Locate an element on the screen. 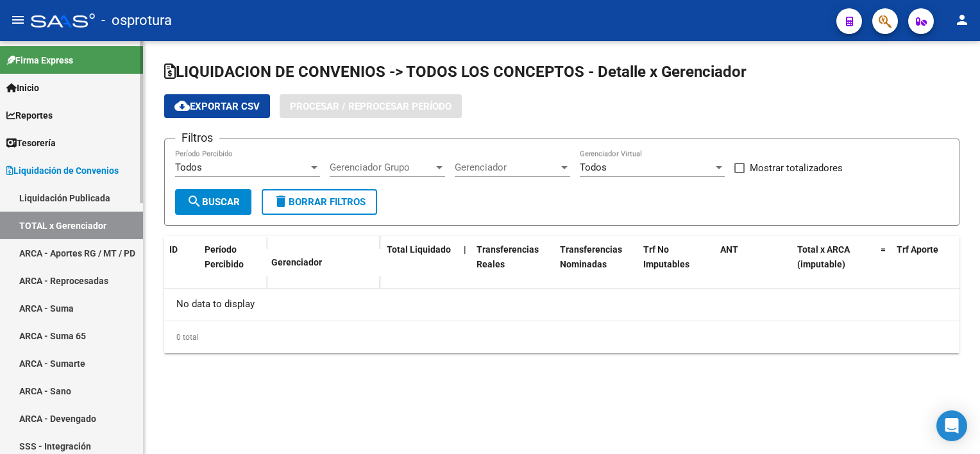  span: Trf Aporte is located at coordinates (917, 250).